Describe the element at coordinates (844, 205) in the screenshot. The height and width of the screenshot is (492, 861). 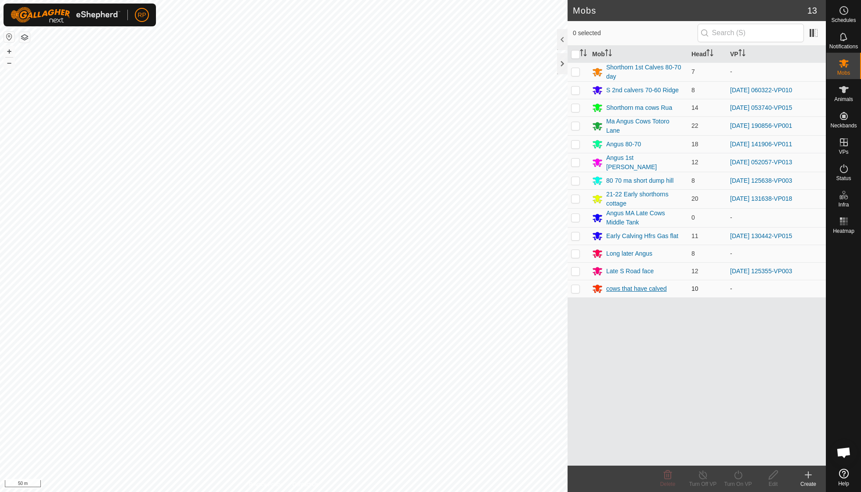
I see `span: Infra` at that location.